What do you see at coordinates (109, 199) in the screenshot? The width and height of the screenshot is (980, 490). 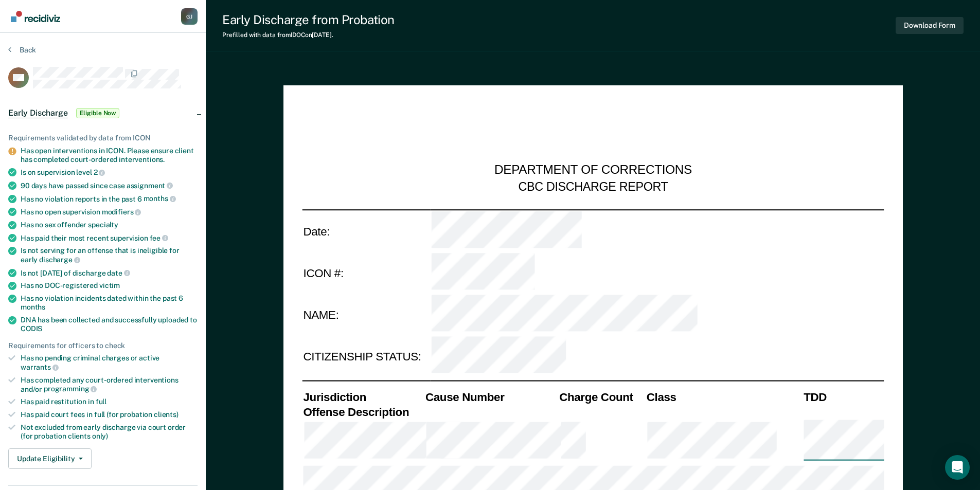 I see `div: Has no violation reports in the past 6` at bounding box center [109, 199].